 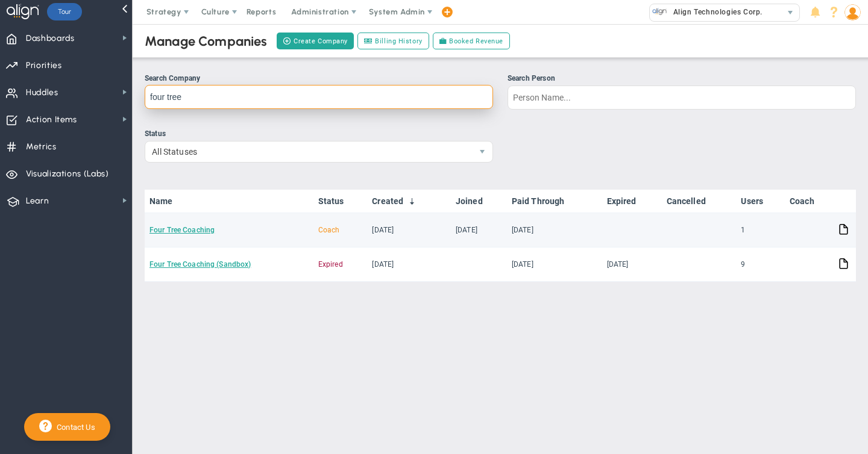 What do you see at coordinates (479, 201) in the screenshot?
I see `a: Joined` at bounding box center [479, 201].